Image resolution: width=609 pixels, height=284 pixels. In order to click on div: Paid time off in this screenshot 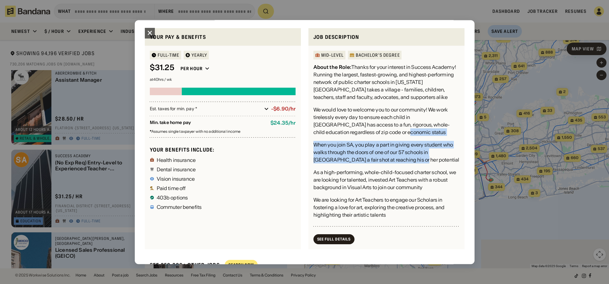, I will do `click(171, 189)`.